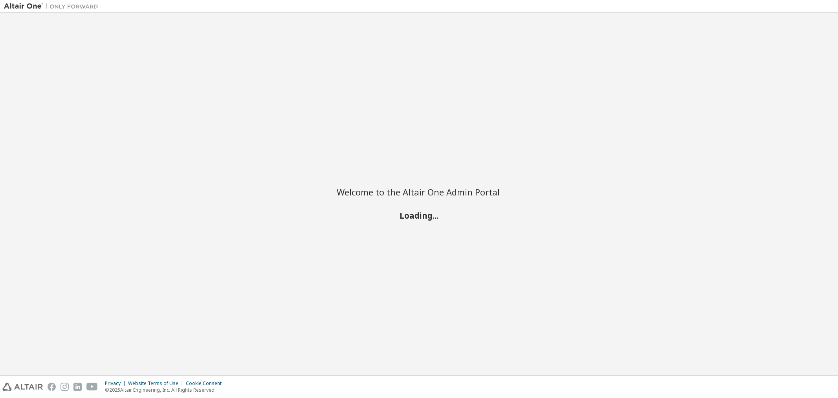 The width and height of the screenshot is (838, 398). I want to click on h2: Loading..., so click(419, 215).